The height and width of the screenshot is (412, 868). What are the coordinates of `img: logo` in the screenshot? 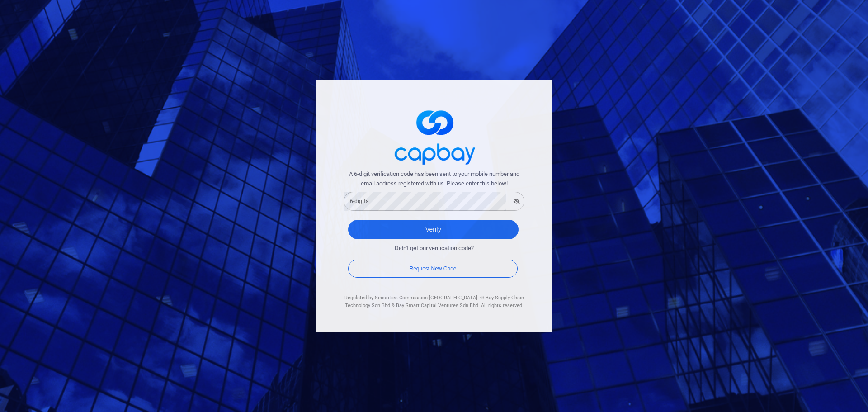 It's located at (434, 136).